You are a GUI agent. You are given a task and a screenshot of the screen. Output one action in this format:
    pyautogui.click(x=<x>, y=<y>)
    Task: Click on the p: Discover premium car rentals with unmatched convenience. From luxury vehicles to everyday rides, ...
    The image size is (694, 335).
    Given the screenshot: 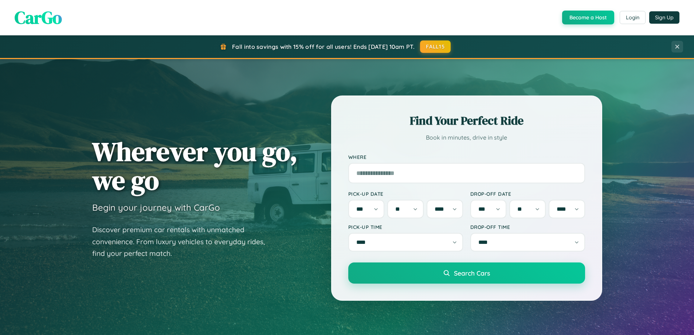 What is the action you would take?
    pyautogui.click(x=183, y=242)
    